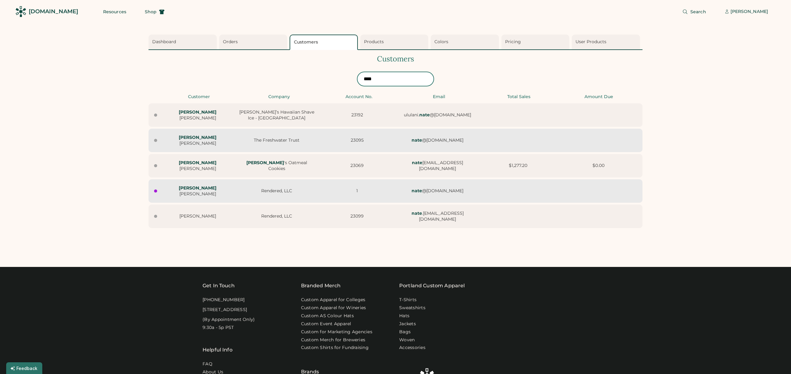  What do you see at coordinates (199, 97) in the screenshot?
I see `div: Customer` at bounding box center [199, 97].